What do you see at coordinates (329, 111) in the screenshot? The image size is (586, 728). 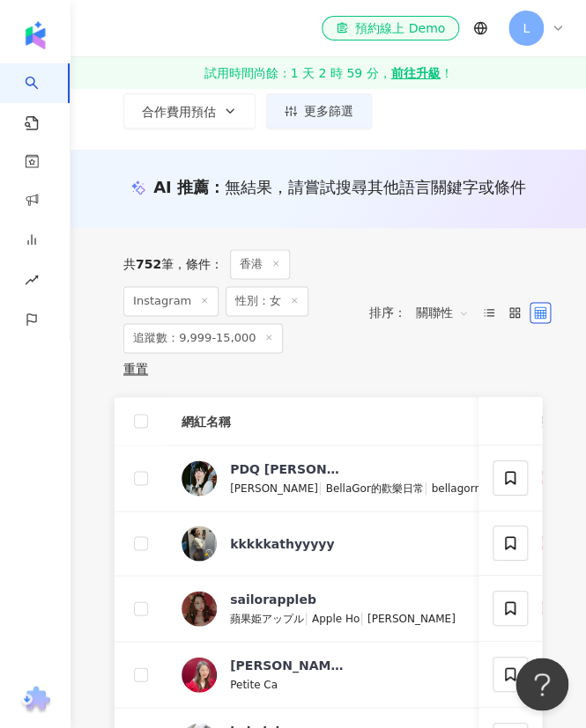 I see `span: 更多篩選` at bounding box center [329, 111].